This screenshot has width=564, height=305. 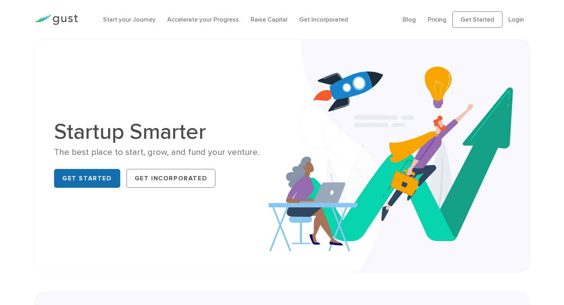 What do you see at coordinates (129, 19) in the screenshot?
I see `a: Start your Journey` at bounding box center [129, 19].